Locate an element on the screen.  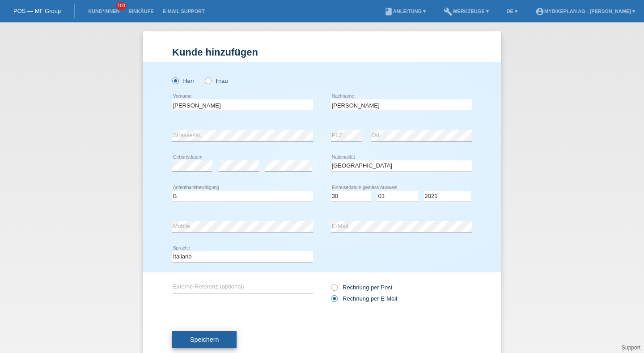
input: Frau is located at coordinates (207, 80).